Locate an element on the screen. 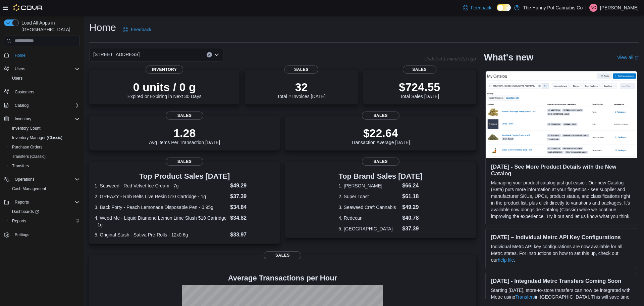 Image resolution: width=644 pixels, height=306 pixels. div: Nick Cirinna is located at coordinates (593, 8).